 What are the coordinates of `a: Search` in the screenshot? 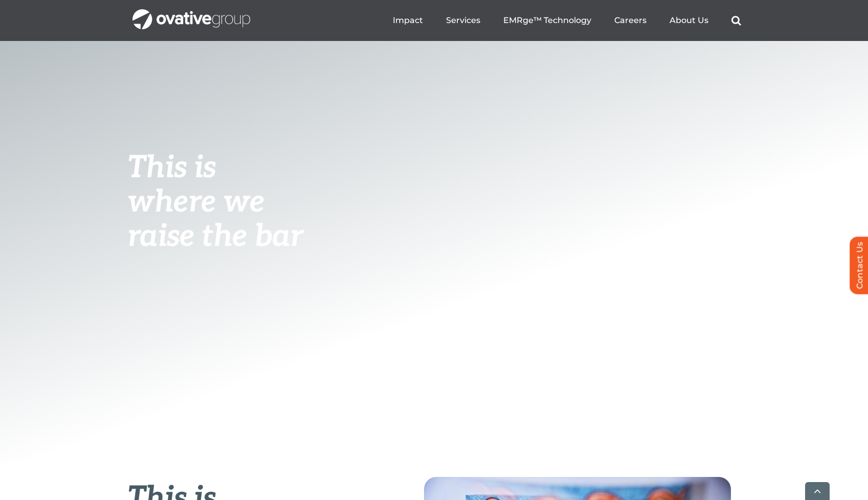 It's located at (736, 20).